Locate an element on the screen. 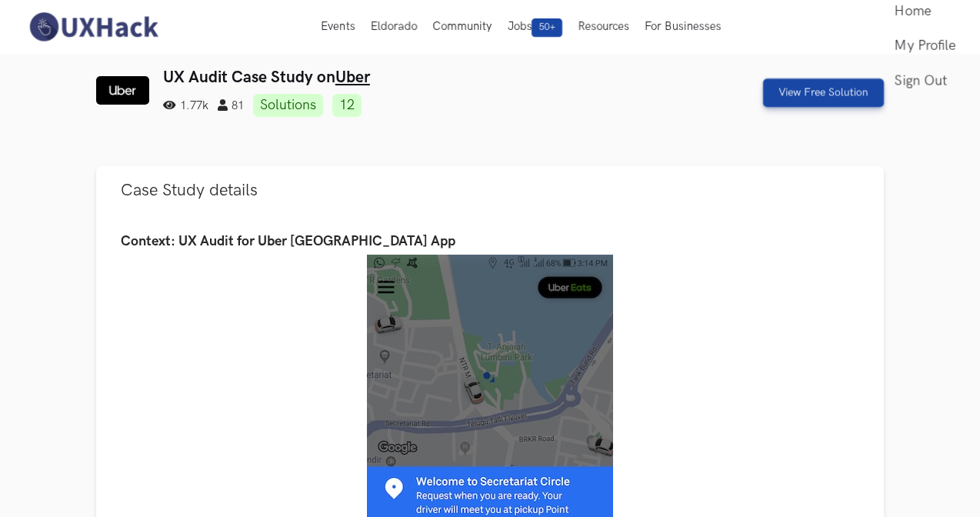  a: Sign Out is located at coordinates (925, 80).